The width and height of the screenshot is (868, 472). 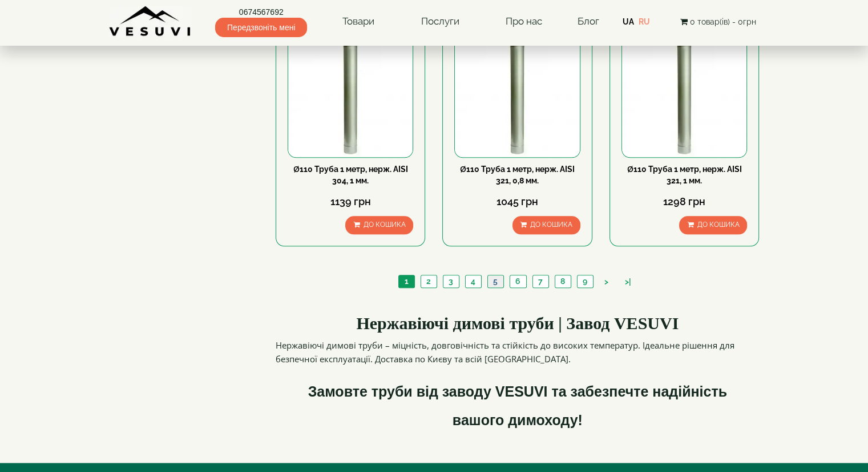 What do you see at coordinates (523, 22) in the screenshot?
I see `a: Про нас` at bounding box center [523, 22].